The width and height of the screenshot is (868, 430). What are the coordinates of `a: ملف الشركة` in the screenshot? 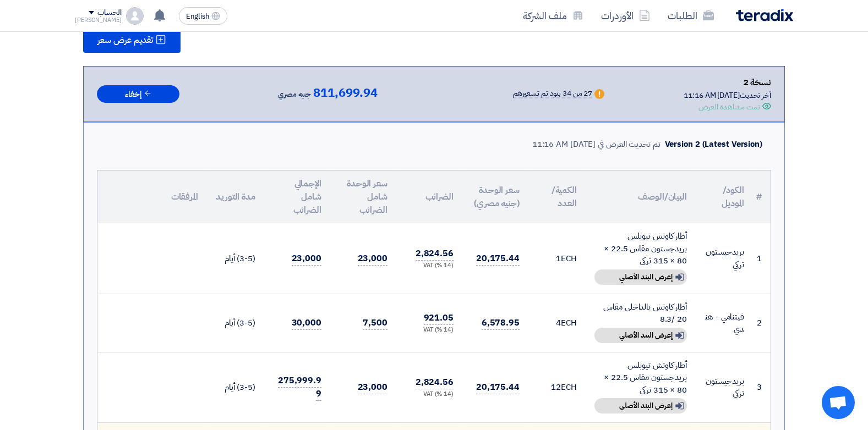 It's located at (553, 15).